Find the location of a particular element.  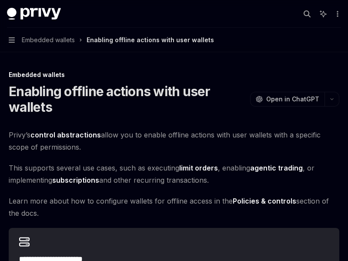

span: Privy’s allow you to enable offline actions with user wallets with a specific scope of permissions. is located at coordinates (174, 141).